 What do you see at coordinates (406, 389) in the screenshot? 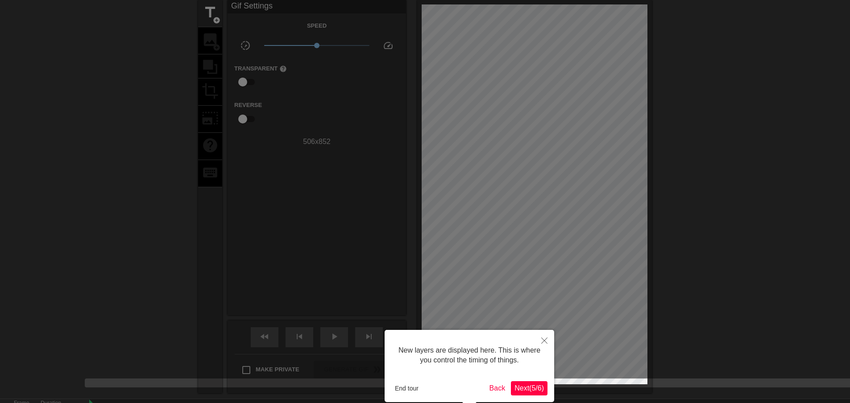
I see `button: End tour` at bounding box center [406, 389].